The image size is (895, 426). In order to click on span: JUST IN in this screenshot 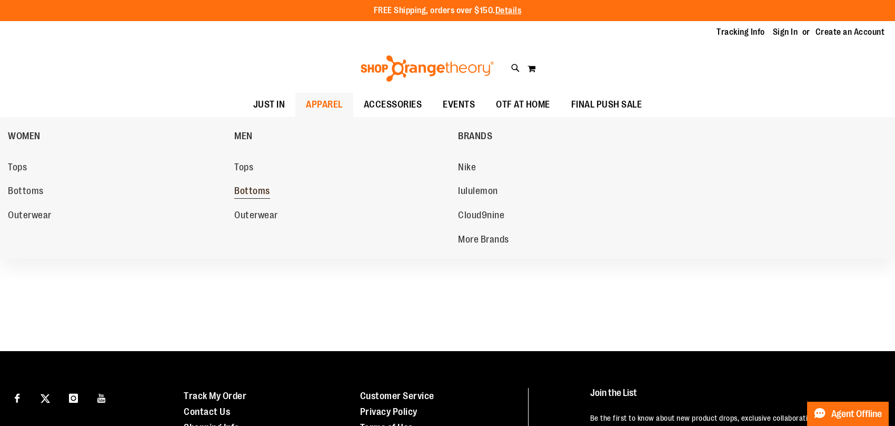, I will do `click(269, 104)`.